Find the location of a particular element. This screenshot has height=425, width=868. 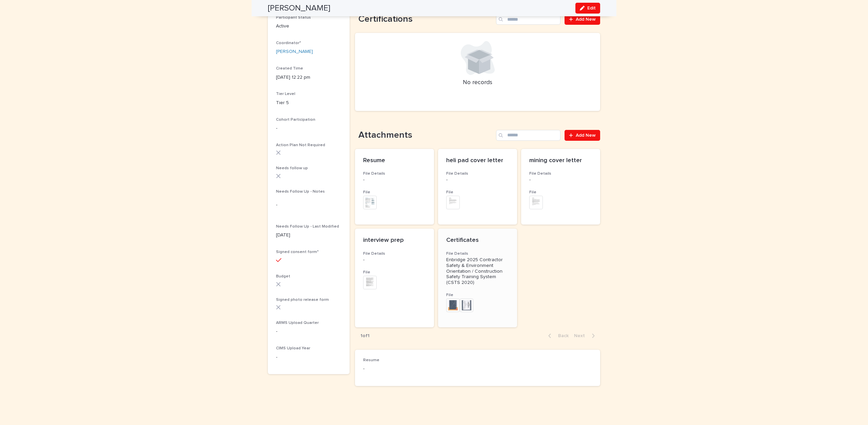

span: Budget is located at coordinates (283, 276).